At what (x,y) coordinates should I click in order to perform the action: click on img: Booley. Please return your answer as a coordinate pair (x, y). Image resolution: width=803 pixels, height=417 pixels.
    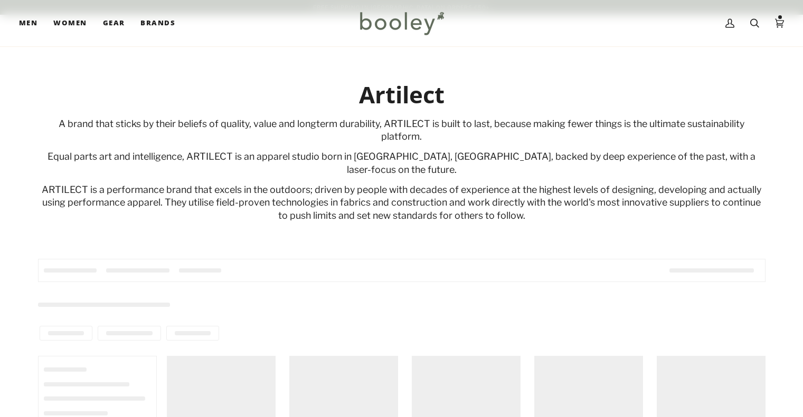
    Looking at the image, I should click on (401, 23).